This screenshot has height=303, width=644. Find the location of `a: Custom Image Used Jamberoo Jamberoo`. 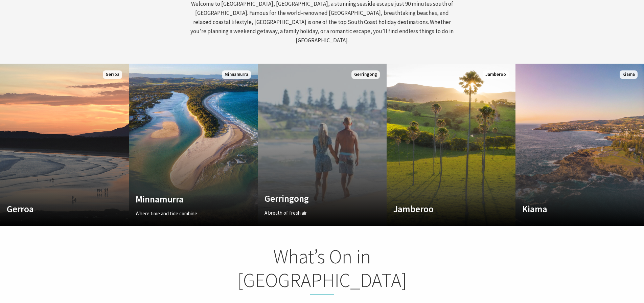

a: Custom Image Used Jamberoo Jamberoo is located at coordinates (451, 144).